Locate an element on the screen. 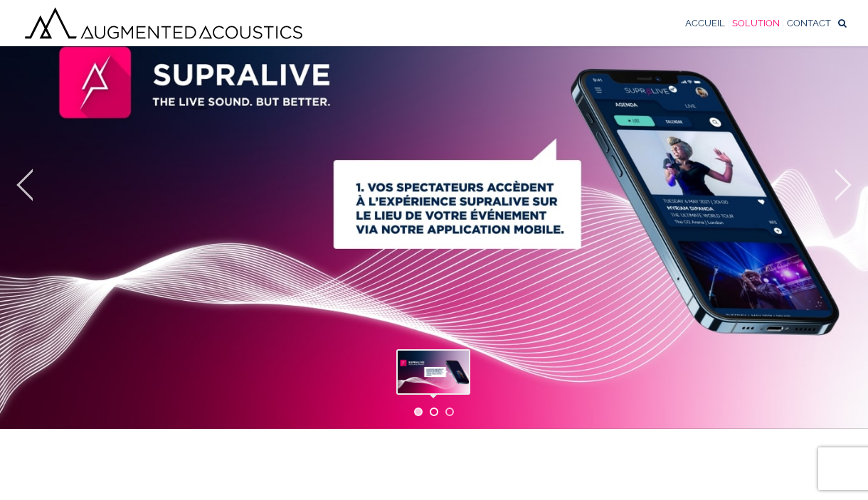 This screenshot has height=500, width=868. a: jump to the previous slide is located at coordinates (25, 185).